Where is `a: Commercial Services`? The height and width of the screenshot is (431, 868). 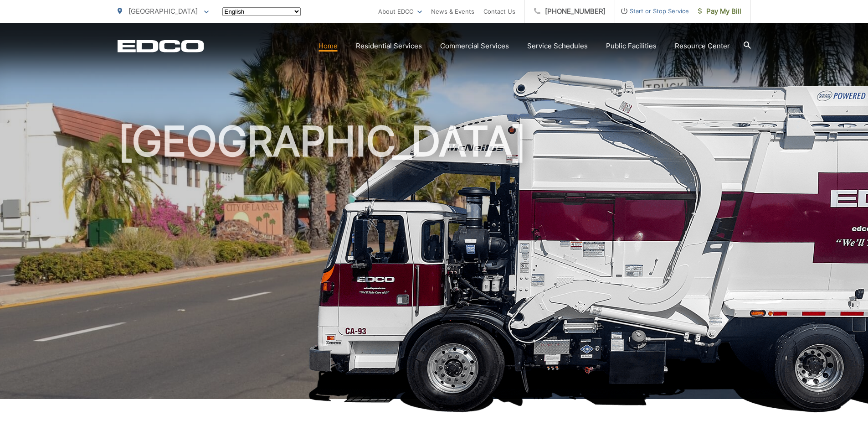 a: Commercial Services is located at coordinates (474, 46).